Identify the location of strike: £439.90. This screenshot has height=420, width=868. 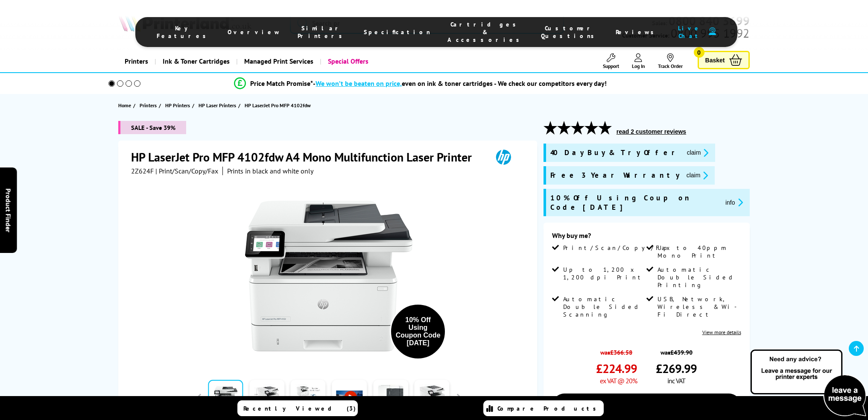
(682, 352).